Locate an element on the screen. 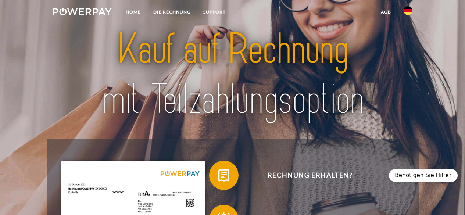 The image size is (465, 215). img: title-powerpay_de.svg is located at coordinates (233, 74).